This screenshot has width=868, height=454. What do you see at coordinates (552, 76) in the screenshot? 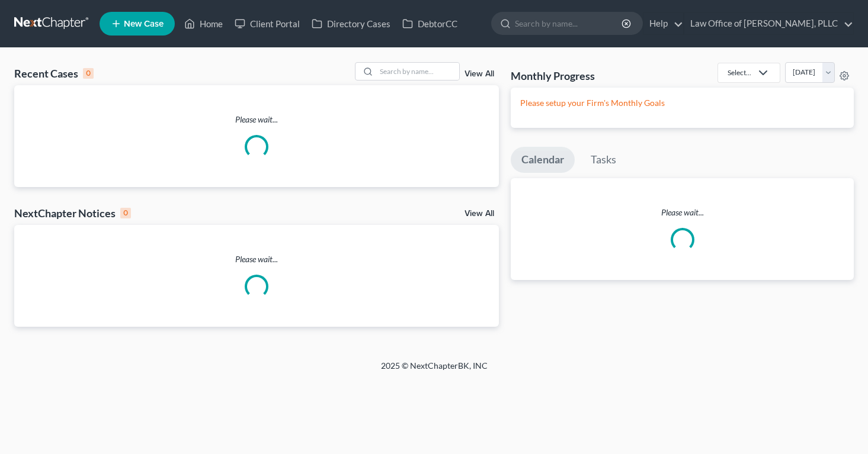
I see `h3: Monthly Progress` at bounding box center [552, 76].